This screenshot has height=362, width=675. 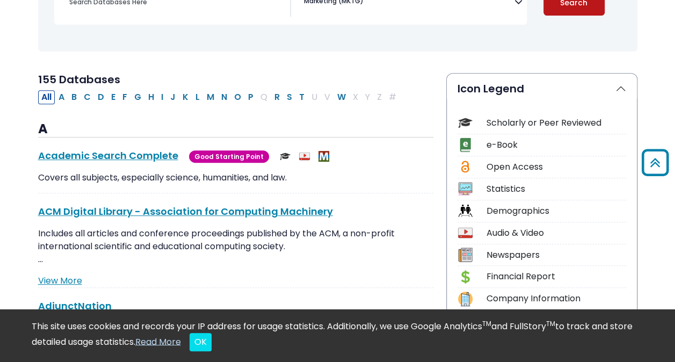 What do you see at coordinates (465, 254) in the screenshot?
I see `img: Icon Newspapers` at bounding box center [465, 254].